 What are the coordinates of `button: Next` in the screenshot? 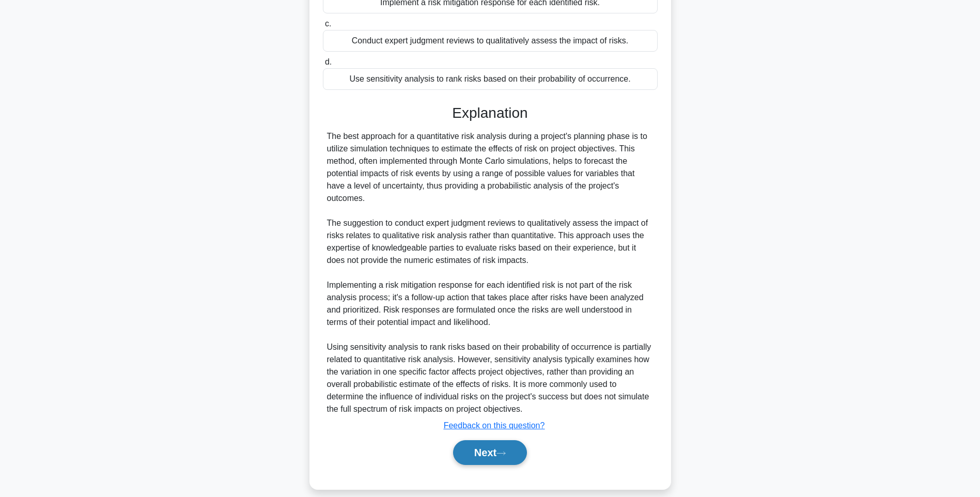 It's located at (490, 453).